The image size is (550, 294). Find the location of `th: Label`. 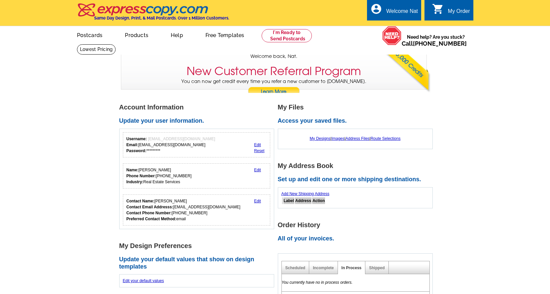

th: Label is located at coordinates (289, 201).